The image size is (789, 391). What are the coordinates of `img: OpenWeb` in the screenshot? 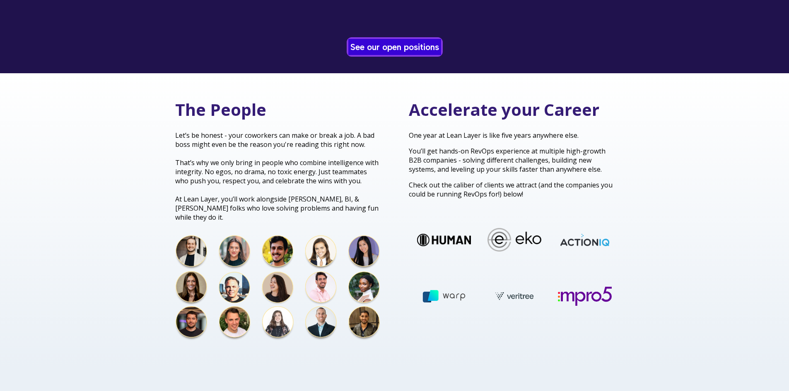 It's located at (584, 240).